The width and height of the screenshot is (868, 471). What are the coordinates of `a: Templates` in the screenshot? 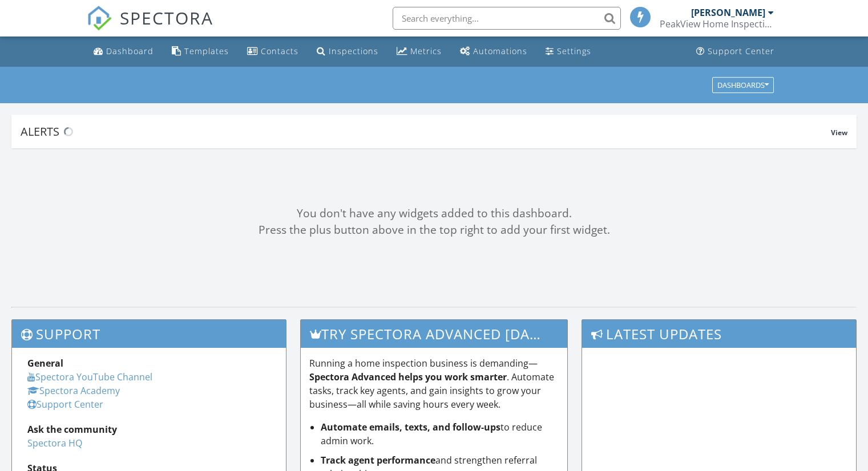 It's located at (200, 52).